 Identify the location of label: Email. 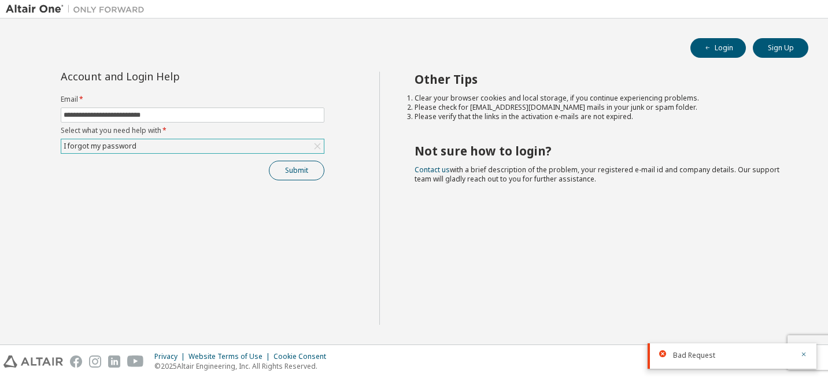
(192, 99).